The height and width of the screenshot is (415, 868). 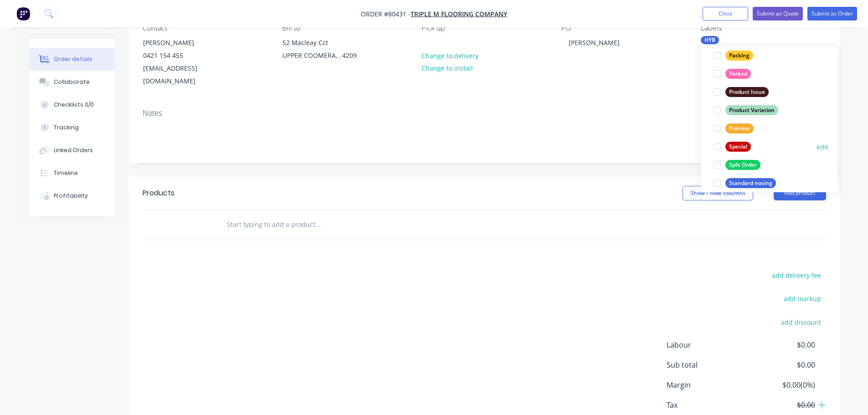 What do you see at coordinates (72, 59) in the screenshot?
I see `button: Order details` at bounding box center [72, 59].